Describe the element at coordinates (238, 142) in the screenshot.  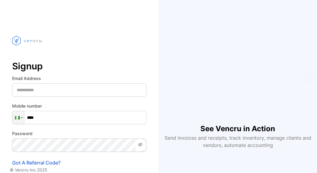
I see `p: Send invoices and receipts, track inventory, manage clients and vendors, automate accounting` at that location.